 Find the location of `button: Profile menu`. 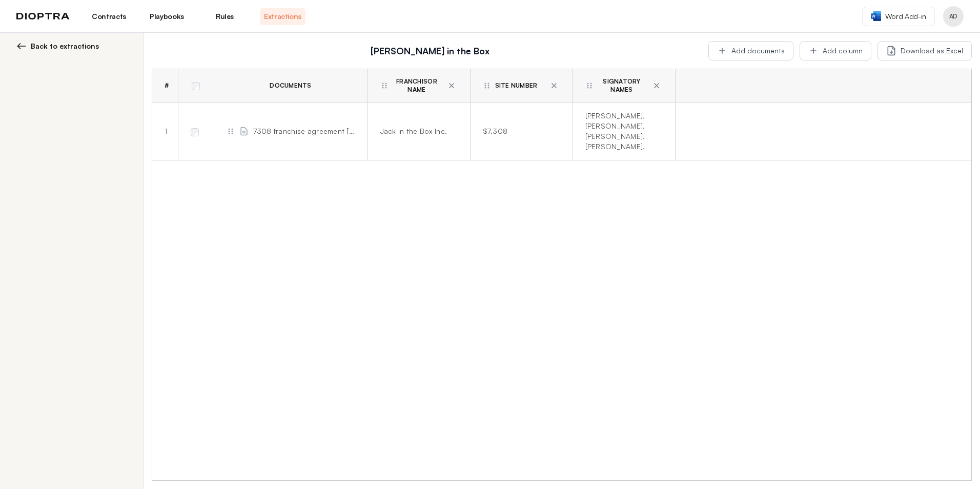

button: Profile menu is located at coordinates (953, 16).